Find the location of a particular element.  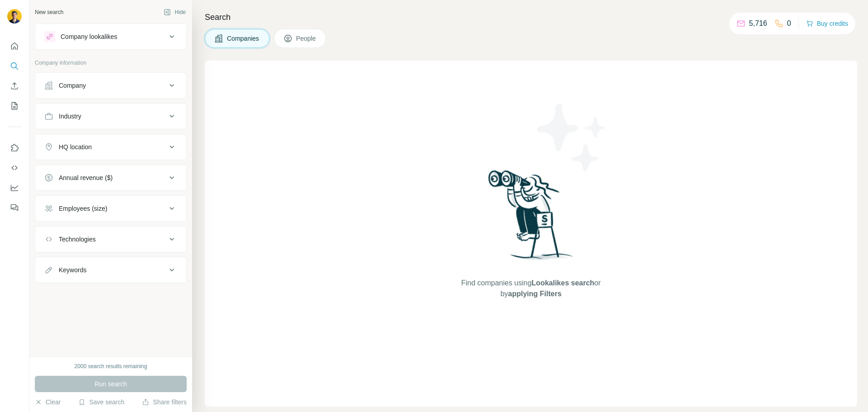

img: Avatar is located at coordinates (15, 16).